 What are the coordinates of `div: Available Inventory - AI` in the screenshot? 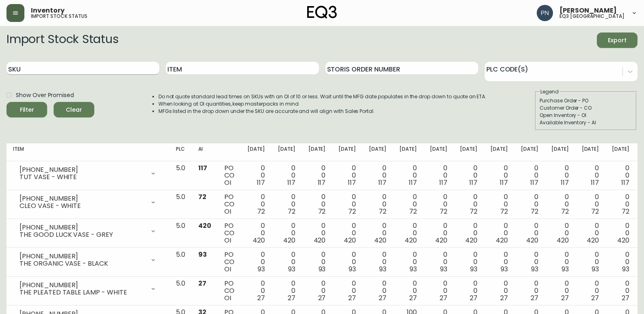 It's located at (586, 123).